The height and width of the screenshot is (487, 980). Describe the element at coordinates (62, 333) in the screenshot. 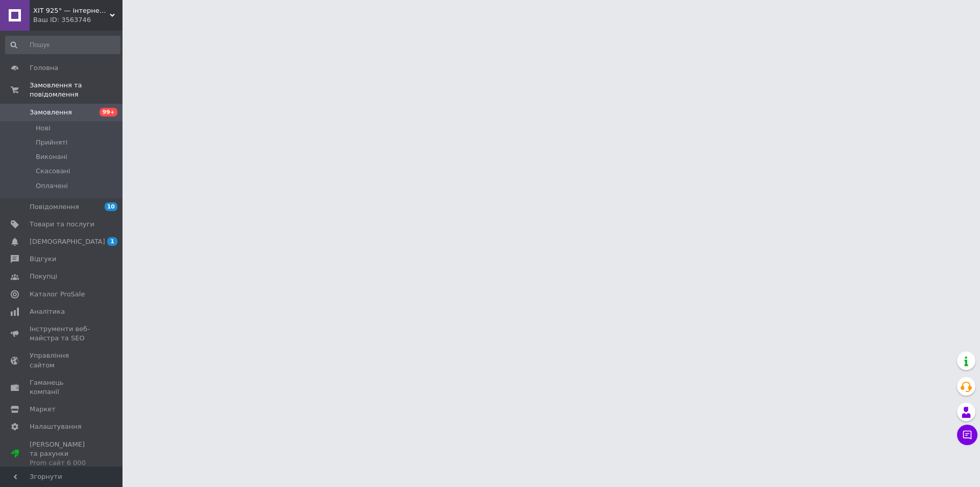

I see `span: Інструменти веб-майстра та SEO` at that location.